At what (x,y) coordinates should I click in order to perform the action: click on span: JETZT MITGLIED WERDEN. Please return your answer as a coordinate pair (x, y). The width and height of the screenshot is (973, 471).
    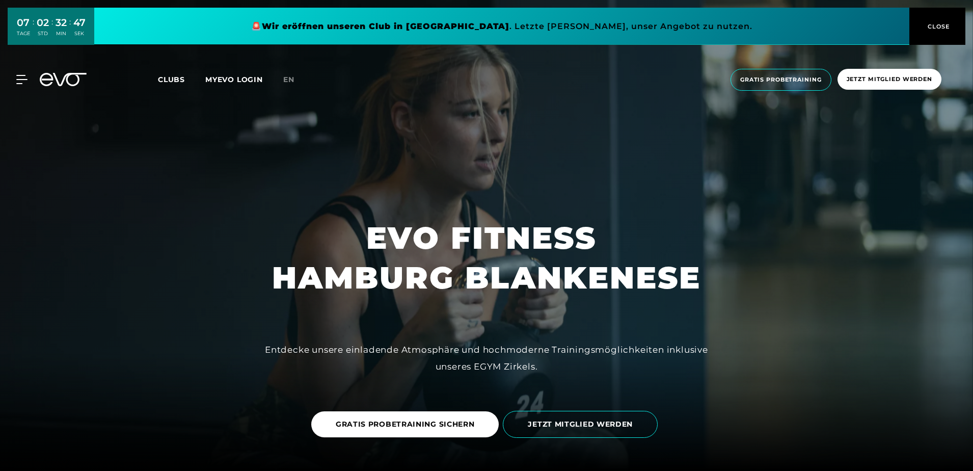
    Looking at the image, I should click on (580, 424).